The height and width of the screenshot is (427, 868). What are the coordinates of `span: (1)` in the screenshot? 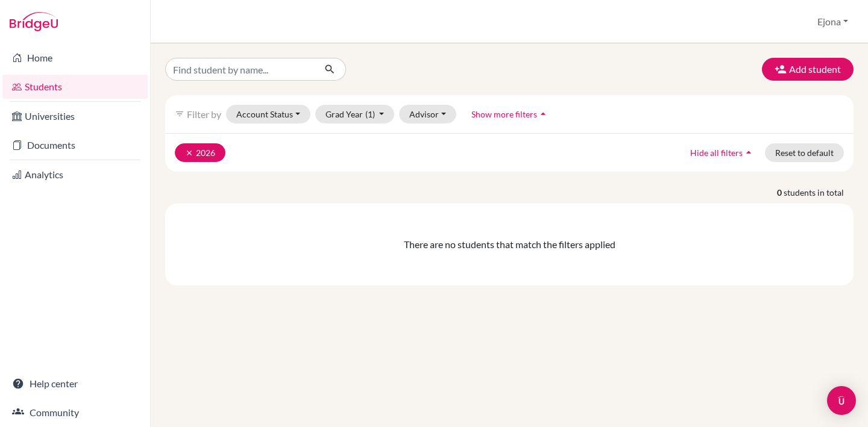 It's located at (370, 114).